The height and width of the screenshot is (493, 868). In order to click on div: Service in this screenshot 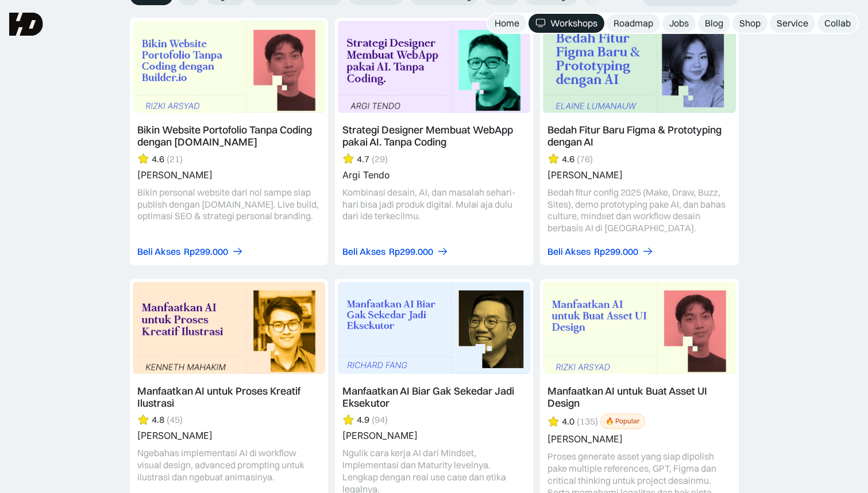, I will do `click(792, 23)`.